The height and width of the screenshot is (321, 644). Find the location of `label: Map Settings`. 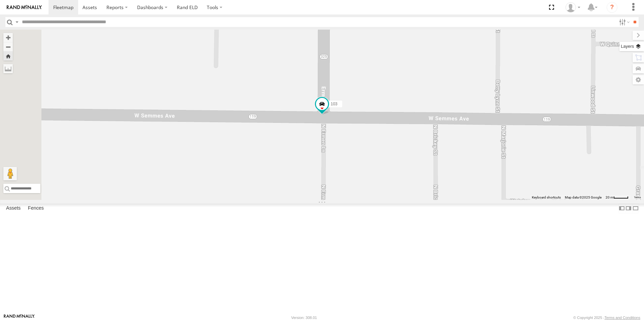

label: Map Settings is located at coordinates (638, 79).